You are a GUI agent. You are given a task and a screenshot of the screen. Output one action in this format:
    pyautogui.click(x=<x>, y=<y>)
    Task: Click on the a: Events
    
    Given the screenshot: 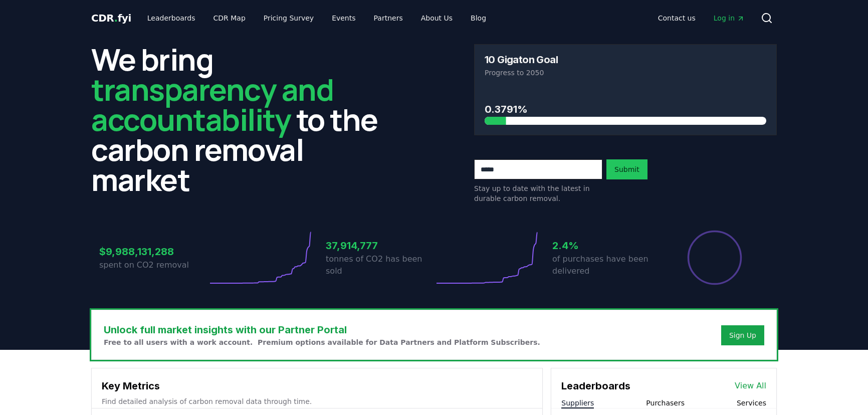 What is the action you would take?
    pyautogui.click(x=343, y=18)
    